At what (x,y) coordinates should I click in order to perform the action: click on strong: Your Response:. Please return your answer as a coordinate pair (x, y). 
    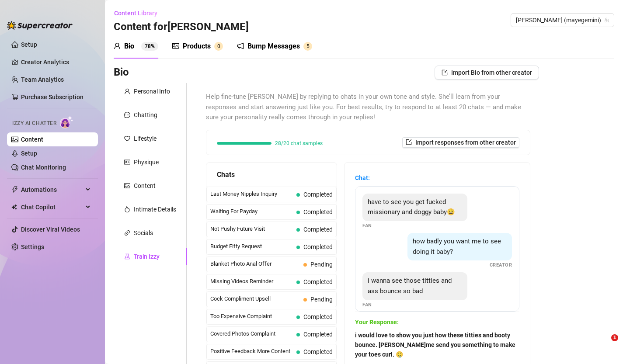
    Looking at the image, I should click on (377, 322).